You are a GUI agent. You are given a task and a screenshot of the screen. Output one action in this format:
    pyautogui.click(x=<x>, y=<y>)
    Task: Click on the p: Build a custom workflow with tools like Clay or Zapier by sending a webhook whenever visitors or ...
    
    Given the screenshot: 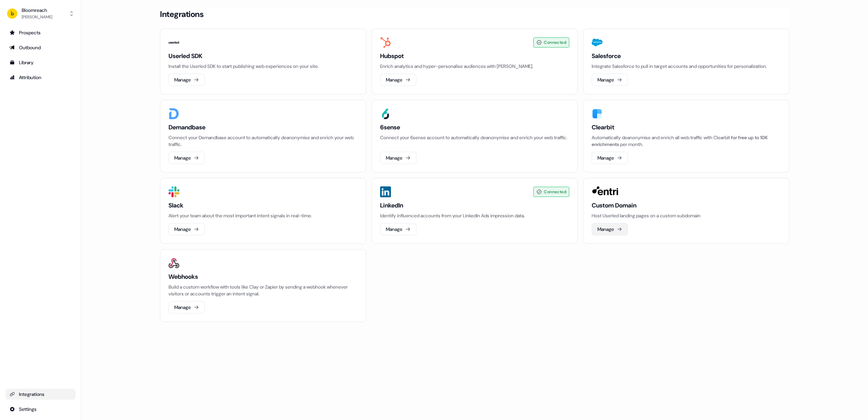 What is the action you would take?
    pyautogui.click(x=263, y=290)
    